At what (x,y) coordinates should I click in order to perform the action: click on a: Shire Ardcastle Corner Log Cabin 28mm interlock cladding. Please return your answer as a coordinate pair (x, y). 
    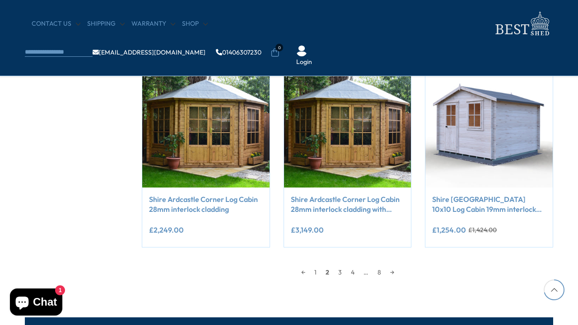
    Looking at the image, I should click on (206, 204).